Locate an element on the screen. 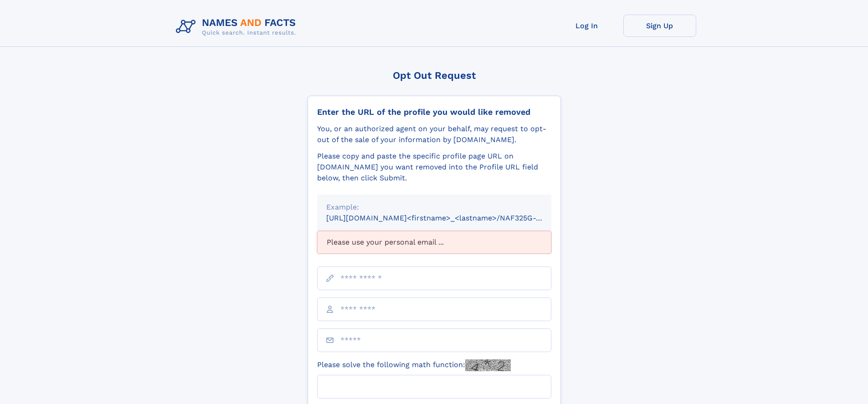  img: Logo Names and Facts is located at coordinates (238, 27).